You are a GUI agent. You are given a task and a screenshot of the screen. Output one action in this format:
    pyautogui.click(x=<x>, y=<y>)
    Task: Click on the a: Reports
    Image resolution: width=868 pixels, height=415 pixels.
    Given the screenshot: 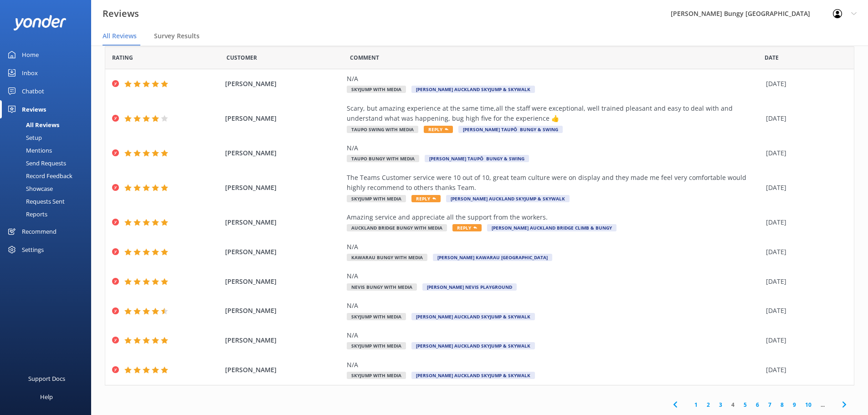 What is the action you would take?
    pyautogui.click(x=48, y=215)
    